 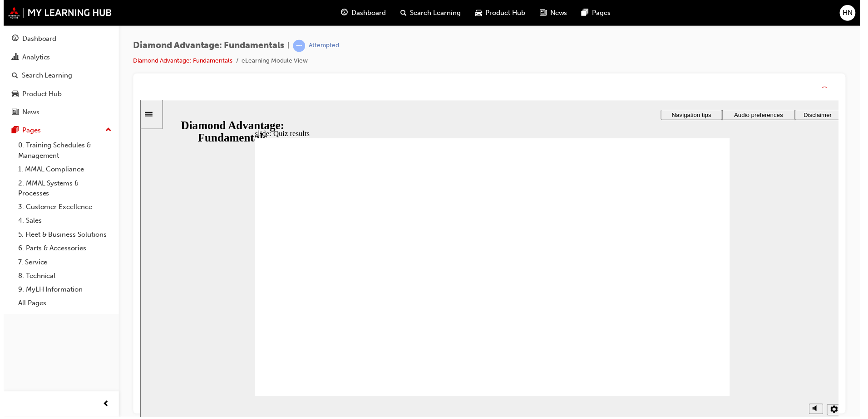 What do you see at coordinates (697, 312) in the screenshot?
I see `button: settings` at bounding box center [697, 312].